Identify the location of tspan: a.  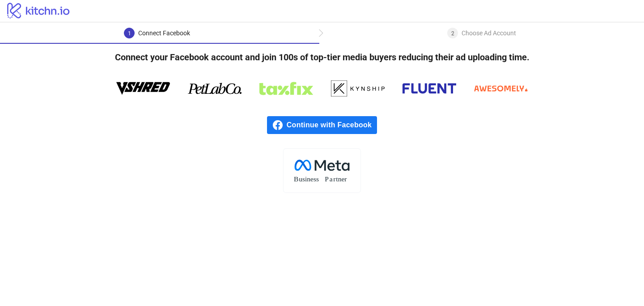
(331, 179).